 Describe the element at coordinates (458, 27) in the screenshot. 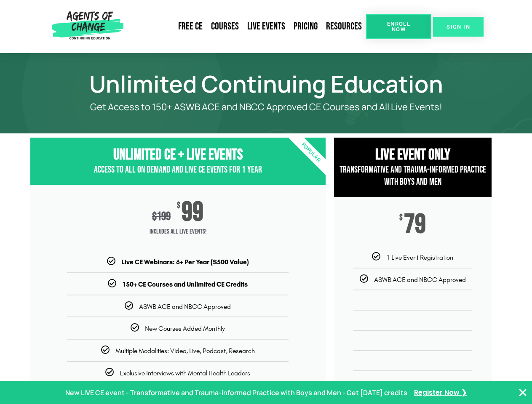

I see `span: SIGN IN` at that location.